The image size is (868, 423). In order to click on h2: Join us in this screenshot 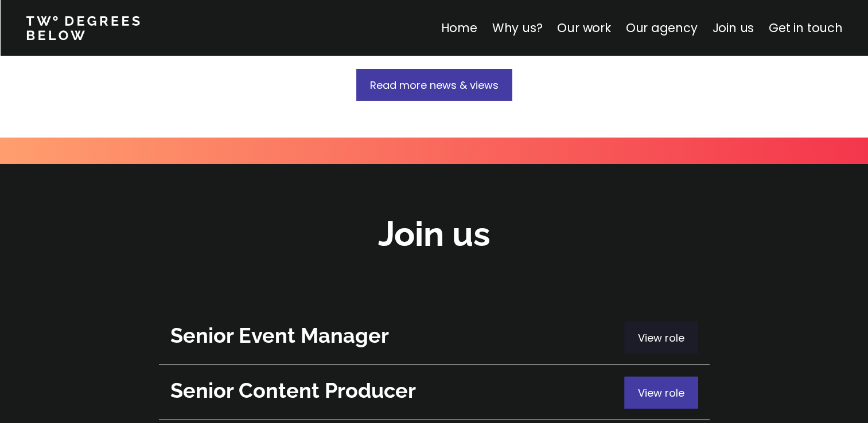, I will do `click(434, 234)`.